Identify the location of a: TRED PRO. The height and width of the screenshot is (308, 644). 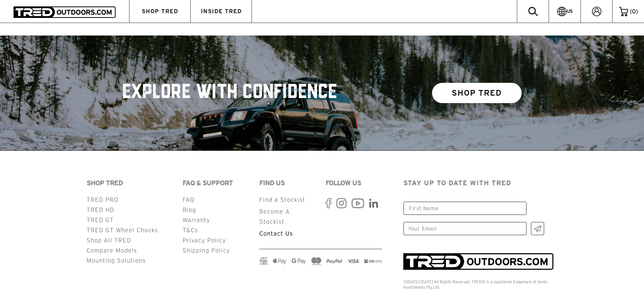
(102, 200).